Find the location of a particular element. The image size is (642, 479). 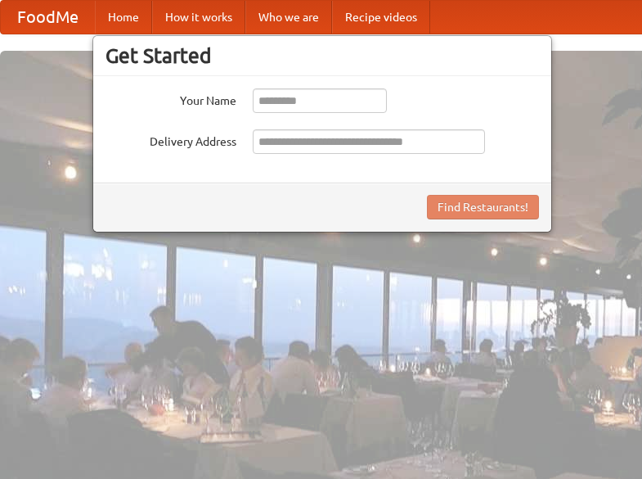

a: Who we are is located at coordinates (289, 17).